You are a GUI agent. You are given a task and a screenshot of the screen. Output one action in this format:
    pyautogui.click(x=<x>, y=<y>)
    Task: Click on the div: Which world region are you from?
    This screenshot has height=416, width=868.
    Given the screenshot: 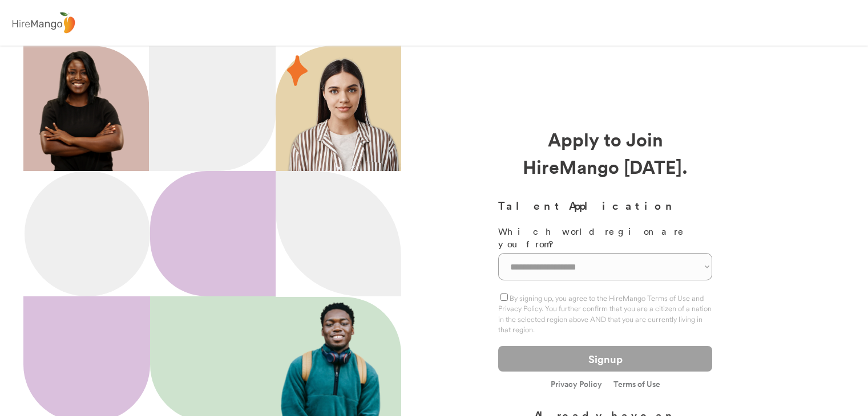 What is the action you would take?
    pyautogui.click(x=605, y=238)
    